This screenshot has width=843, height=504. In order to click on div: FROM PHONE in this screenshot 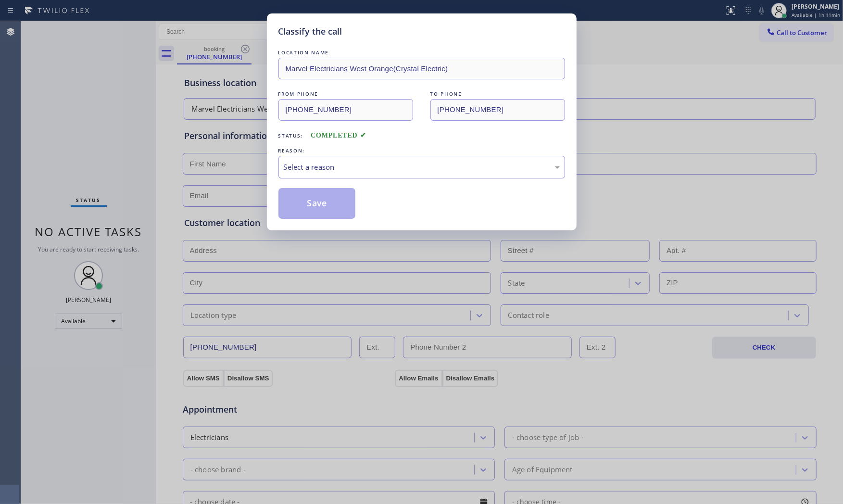, I will do `click(346, 94)`.